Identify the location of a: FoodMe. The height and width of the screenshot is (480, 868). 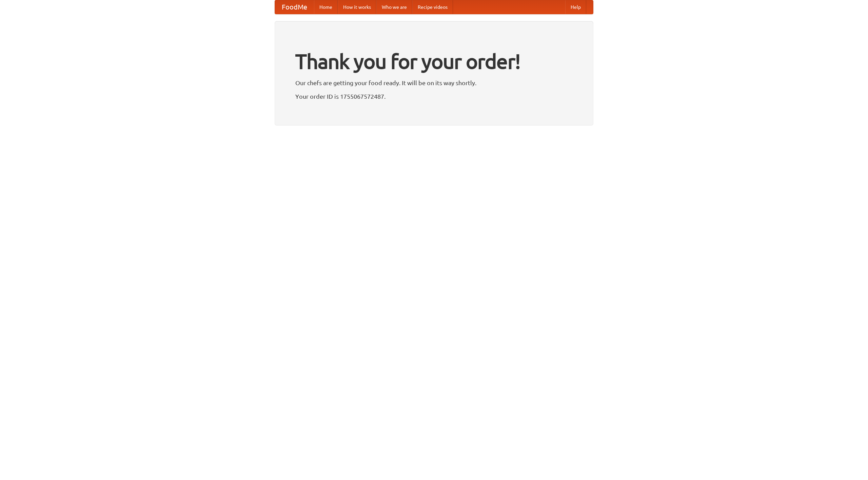
(294, 7).